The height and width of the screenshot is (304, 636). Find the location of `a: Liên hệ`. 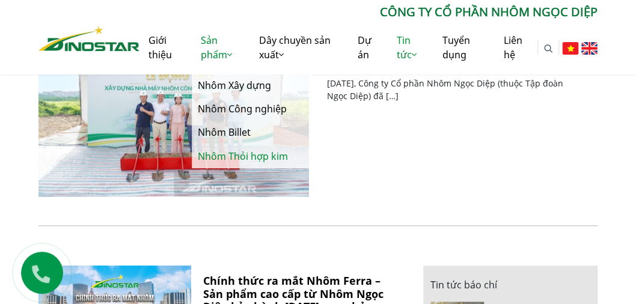

a: Liên hệ is located at coordinates (515, 47).